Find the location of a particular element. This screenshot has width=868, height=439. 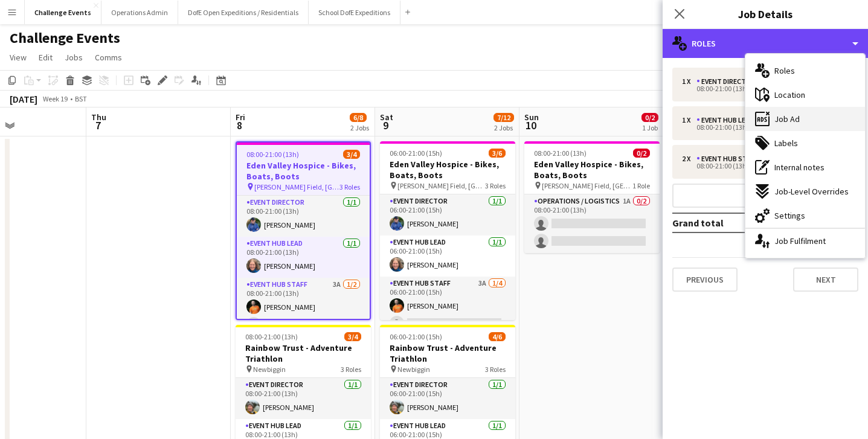

span: 10 is located at coordinates (531, 125).